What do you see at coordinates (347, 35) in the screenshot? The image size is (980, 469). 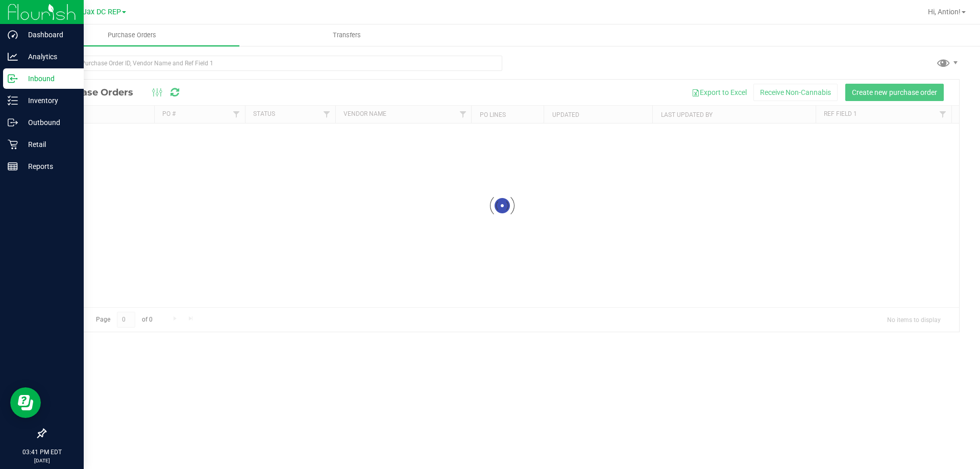 I see `a: Transfers` at bounding box center [347, 35].